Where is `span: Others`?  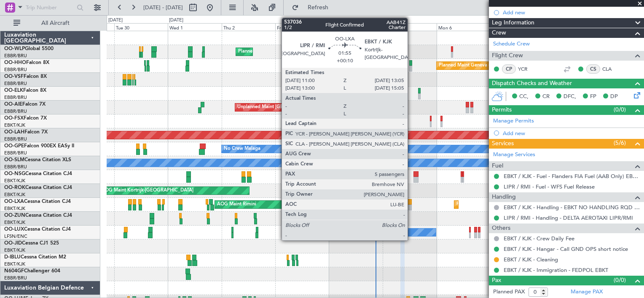
span: Others is located at coordinates (501, 228).